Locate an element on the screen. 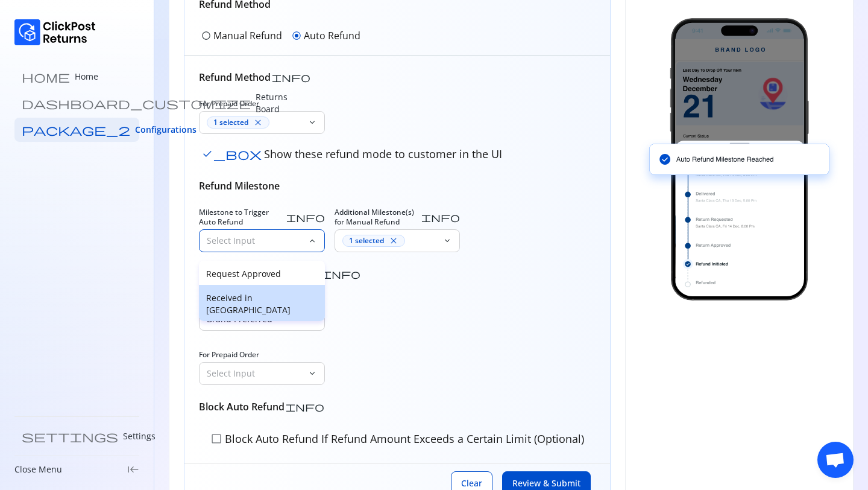 Image resolution: width=868 pixels, height=490 pixels. p: Block Auto Refund If Refund Amount Exceeds a Certain Limit (Optional) is located at coordinates (403, 438).